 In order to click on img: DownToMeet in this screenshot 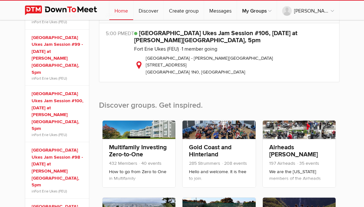, I will do `click(66, 10)`.